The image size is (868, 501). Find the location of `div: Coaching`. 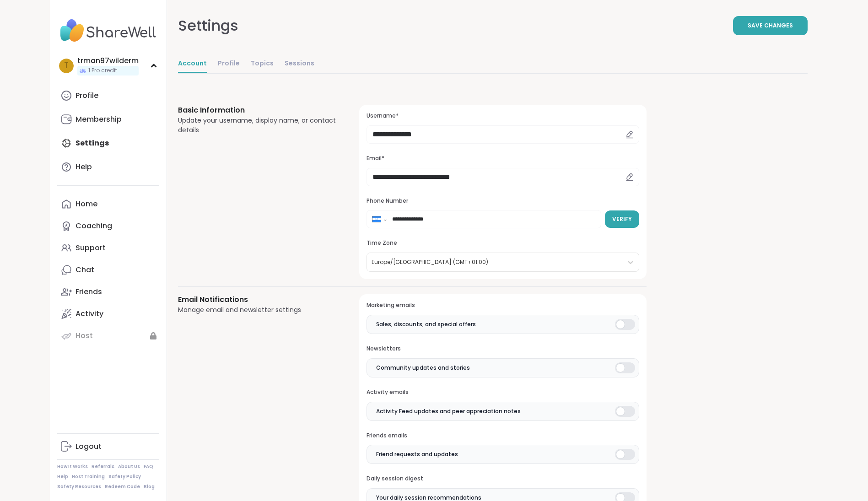

div: Coaching is located at coordinates (94, 226).